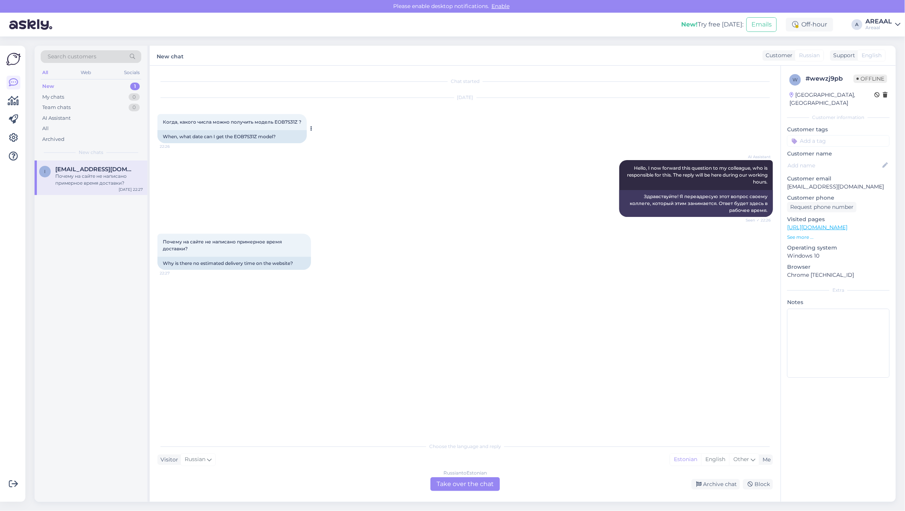 The image size is (905, 511). What do you see at coordinates (821, 207) in the screenshot?
I see `div: Request phone number` at bounding box center [821, 207].